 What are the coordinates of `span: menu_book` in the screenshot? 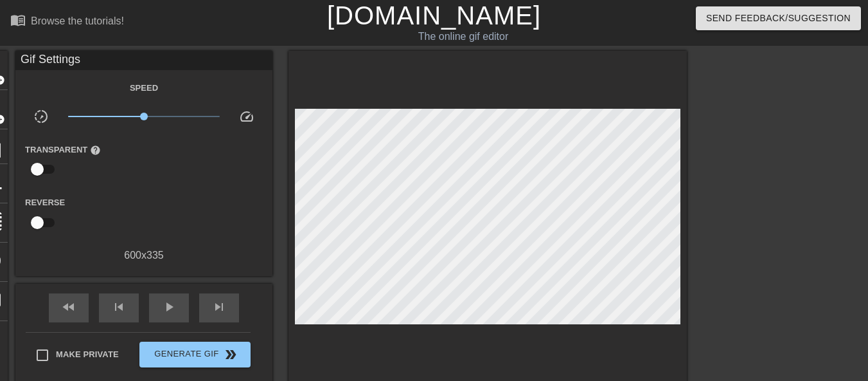 It's located at (18, 20).